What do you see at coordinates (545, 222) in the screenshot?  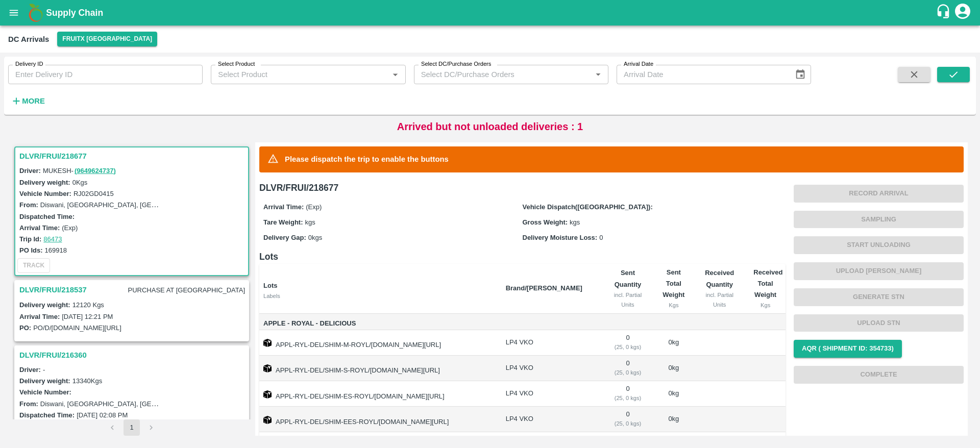 I see `label: Gross Weight:` at bounding box center [545, 222].